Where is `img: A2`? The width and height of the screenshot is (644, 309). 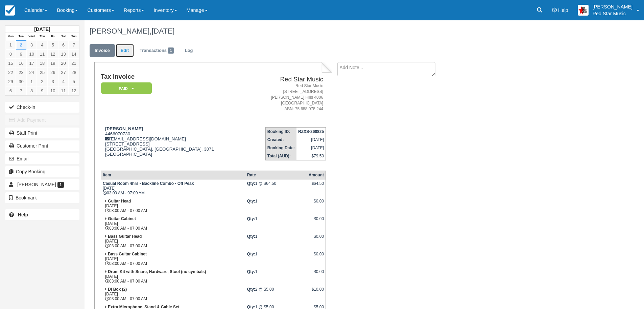 img: A2 is located at coordinates (583, 10).